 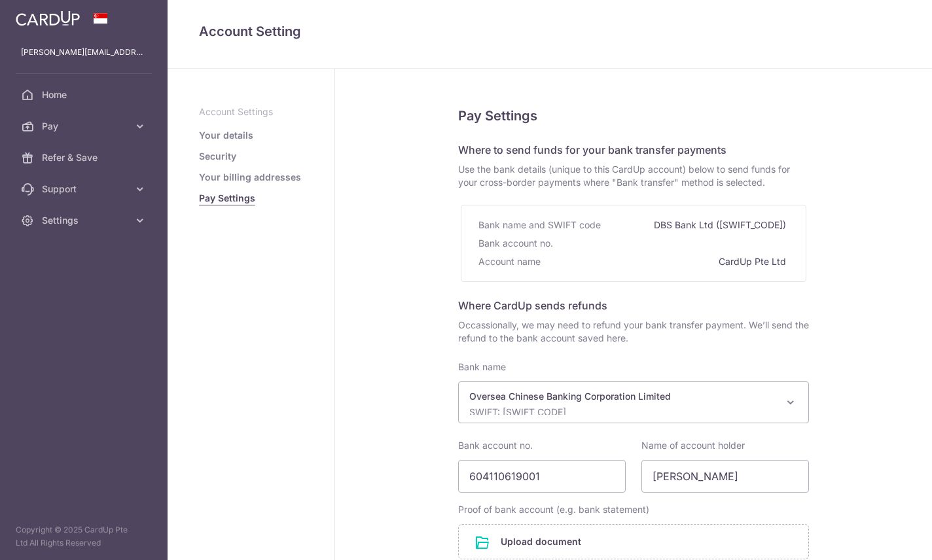 I want to click on h5: Pay Settings, so click(x=634, y=116).